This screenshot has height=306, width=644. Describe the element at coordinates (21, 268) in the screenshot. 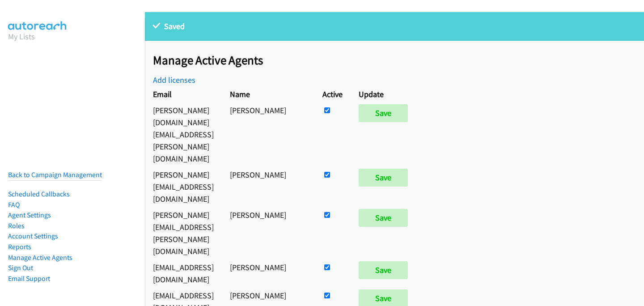

I see `a: Sign Out` at that location.